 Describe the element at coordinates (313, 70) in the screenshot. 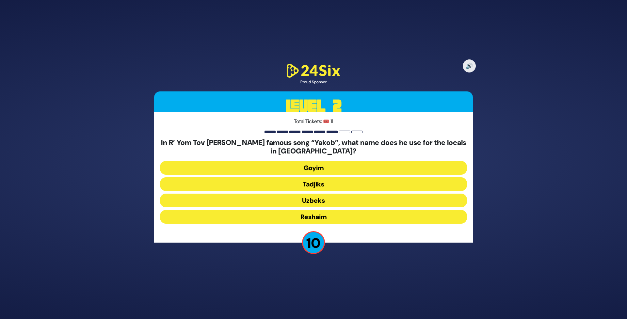

I see `img: 24Six` at that location.